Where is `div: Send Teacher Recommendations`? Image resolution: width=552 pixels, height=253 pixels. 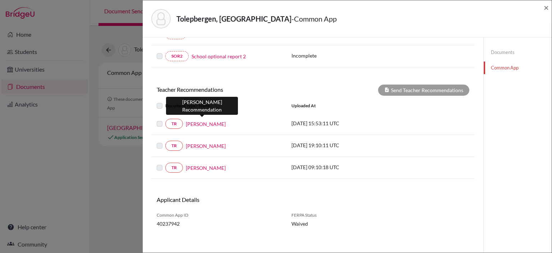
div: Send Teacher Recommendations is located at coordinates (424, 90).